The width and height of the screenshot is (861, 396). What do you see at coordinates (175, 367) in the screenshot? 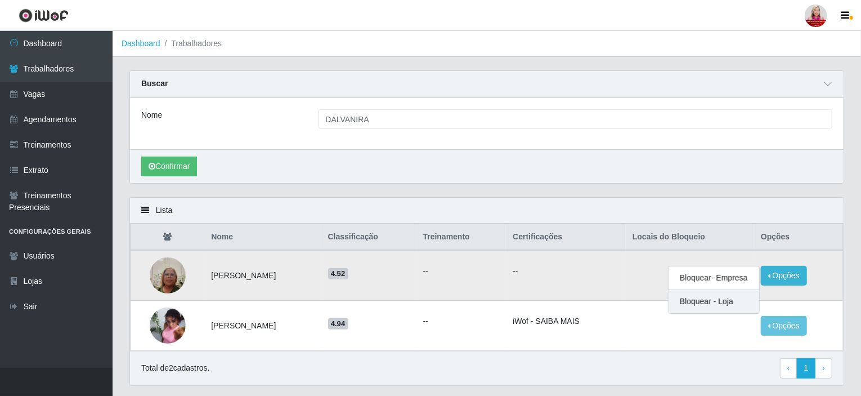
I see `p: Total de 2 cadastros.` at bounding box center [175, 367].